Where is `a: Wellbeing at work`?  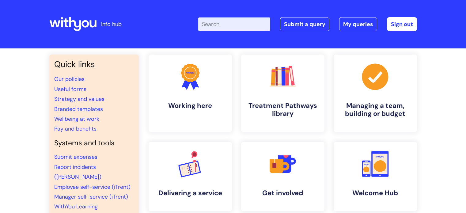 a: Wellbeing at work is located at coordinates (77, 119).